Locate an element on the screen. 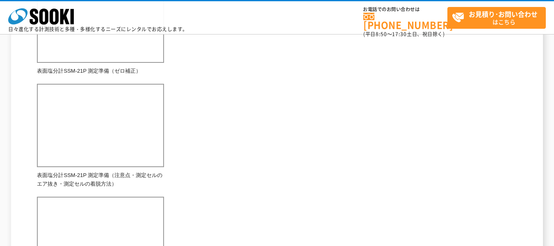  span: はこちら is located at coordinates (499, 18).